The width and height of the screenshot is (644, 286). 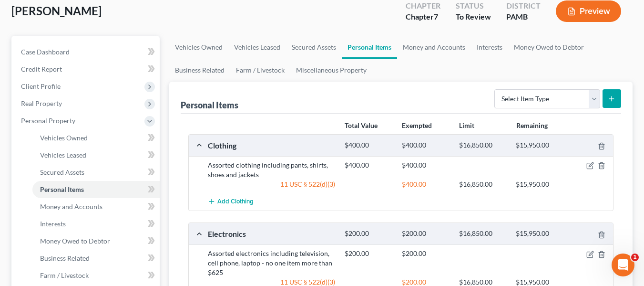 What do you see at coordinates (231, 201) in the screenshot?
I see `button: Add Clothing` at bounding box center [231, 201].